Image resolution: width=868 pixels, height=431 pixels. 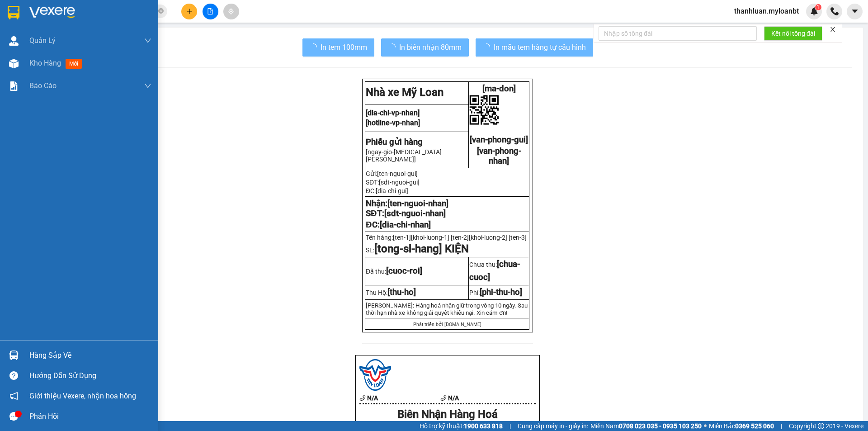 I want to click on span: Quản Lý, so click(x=42, y=41).